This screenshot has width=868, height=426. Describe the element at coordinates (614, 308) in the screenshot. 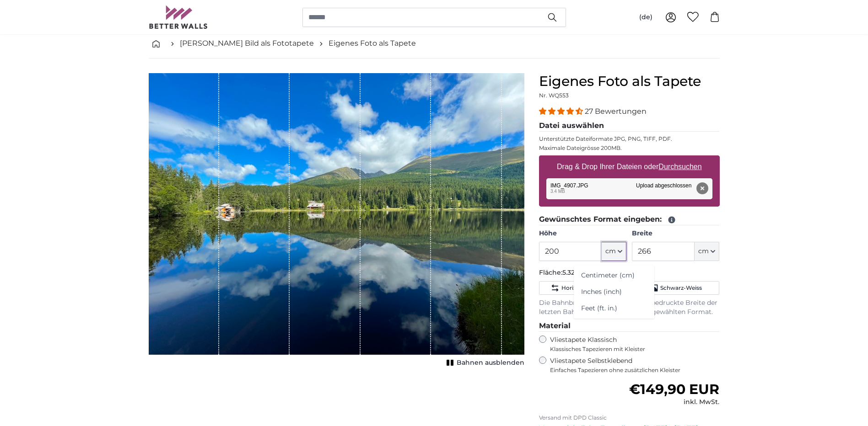

I see `a: Feet (ft. in.)` at that location.